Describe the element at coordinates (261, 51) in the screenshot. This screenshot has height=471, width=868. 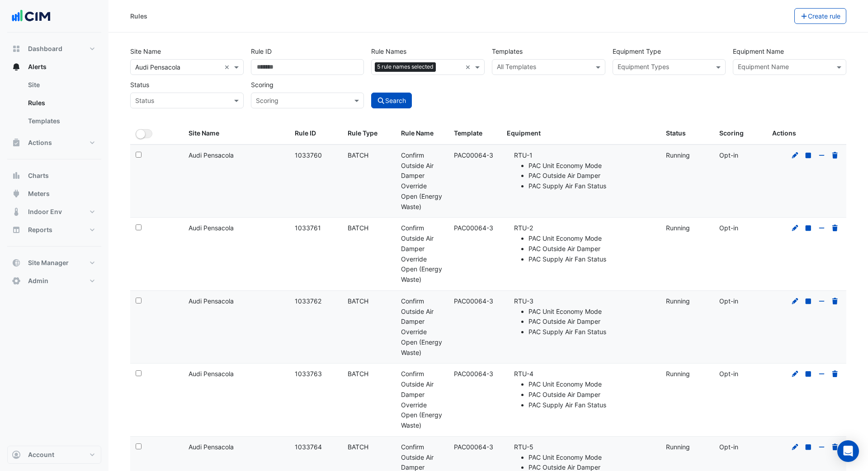
I see `label: Rule ID` at that location.